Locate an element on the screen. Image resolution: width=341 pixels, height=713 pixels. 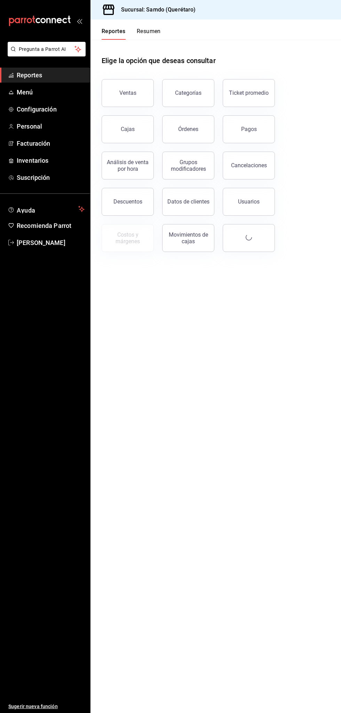
div: Movimientos de cajas is located at coordinates (188, 238).